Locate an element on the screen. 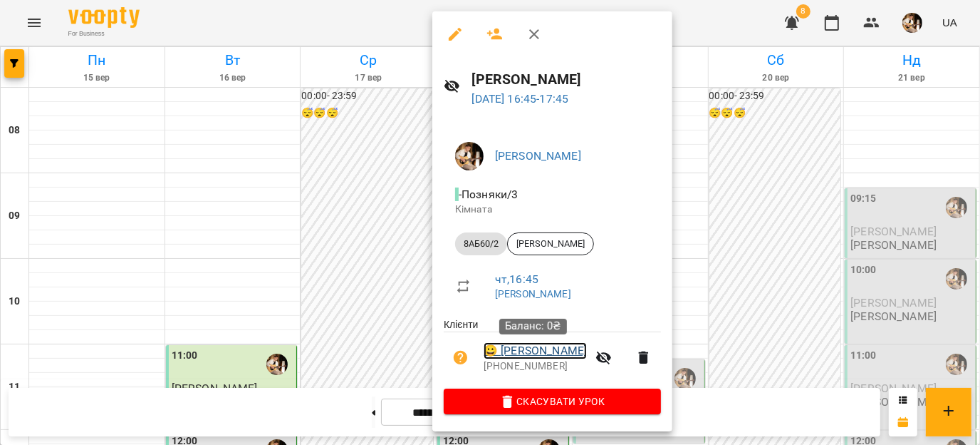 The width and height of the screenshot is (980, 445). span: Скасувати Урок is located at coordinates (552, 401).